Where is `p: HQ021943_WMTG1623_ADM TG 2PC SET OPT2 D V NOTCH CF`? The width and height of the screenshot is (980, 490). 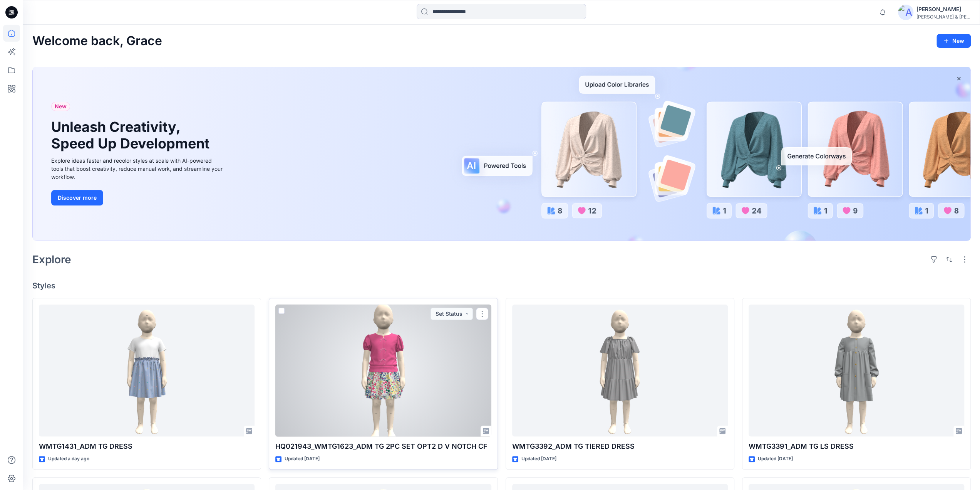
p: HQ021943_WMTG1623_ADM TG 2PC SET OPT2 D V NOTCH CF is located at coordinates (383, 446).